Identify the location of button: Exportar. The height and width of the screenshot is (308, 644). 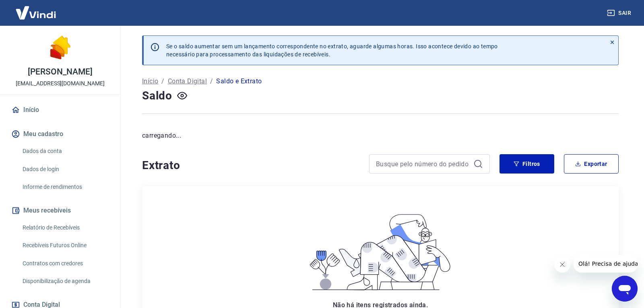
(591, 164).